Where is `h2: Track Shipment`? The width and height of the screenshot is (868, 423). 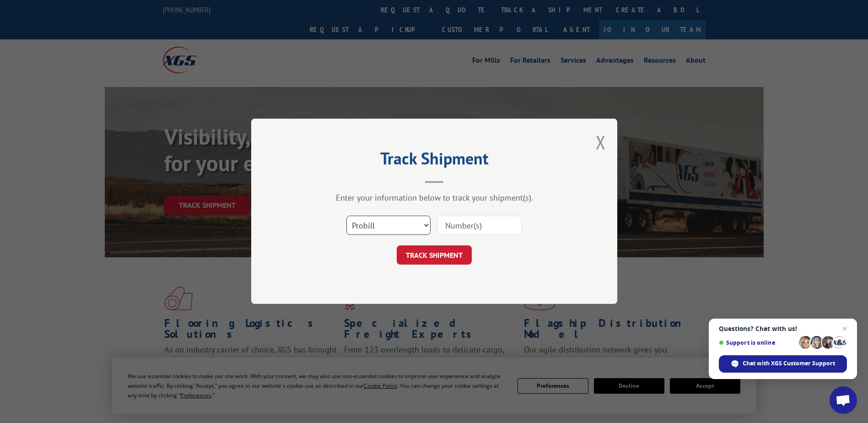
h2: Track Shipment is located at coordinates (434, 161).